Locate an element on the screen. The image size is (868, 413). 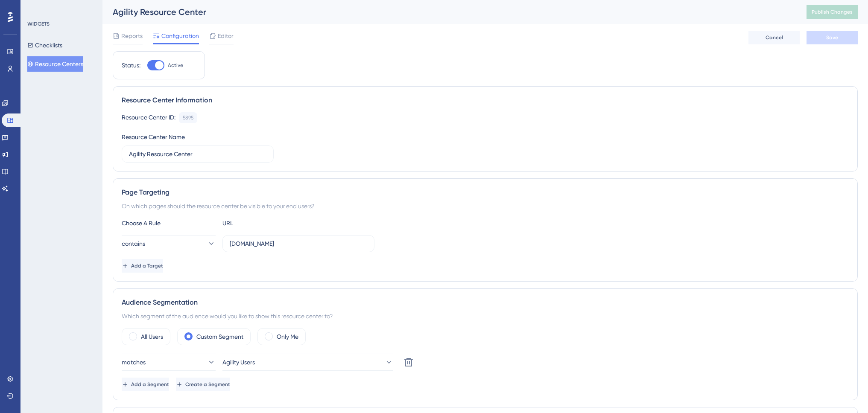
div: Resource Center Information is located at coordinates (485, 100).